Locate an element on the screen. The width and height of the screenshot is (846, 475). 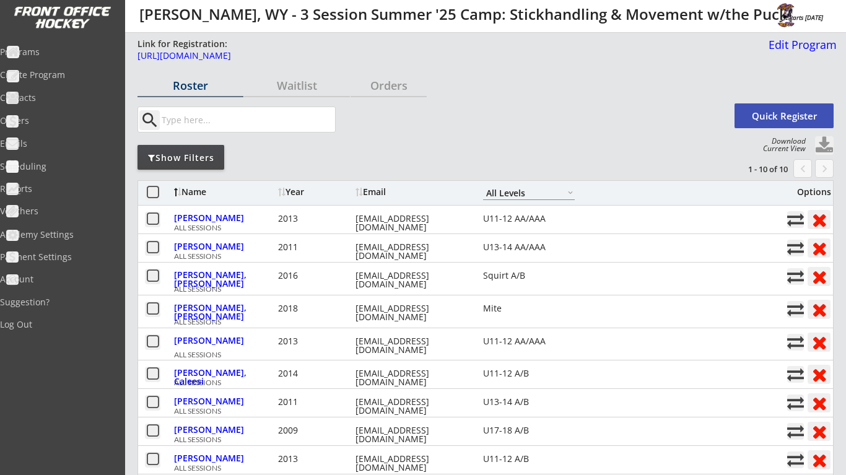
a: Edit Program is located at coordinates (800, 50).